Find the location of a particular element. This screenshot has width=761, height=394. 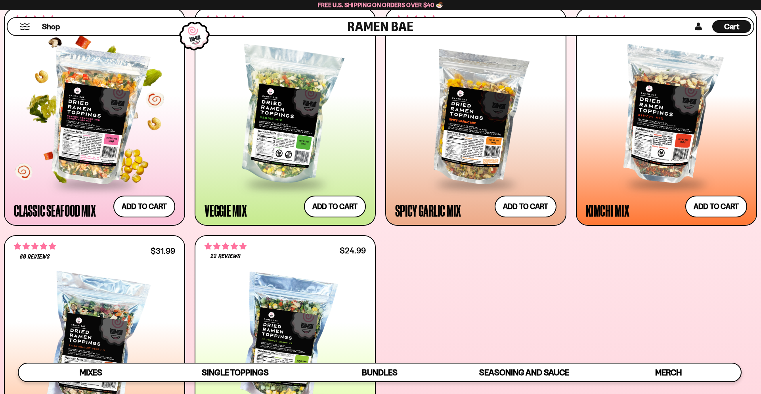

a: Seasoning and Sauce is located at coordinates (524, 373).